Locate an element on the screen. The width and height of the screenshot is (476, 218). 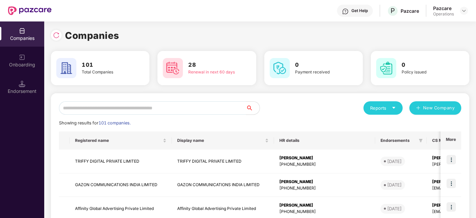
span: plus is located at coordinates (418, 108).